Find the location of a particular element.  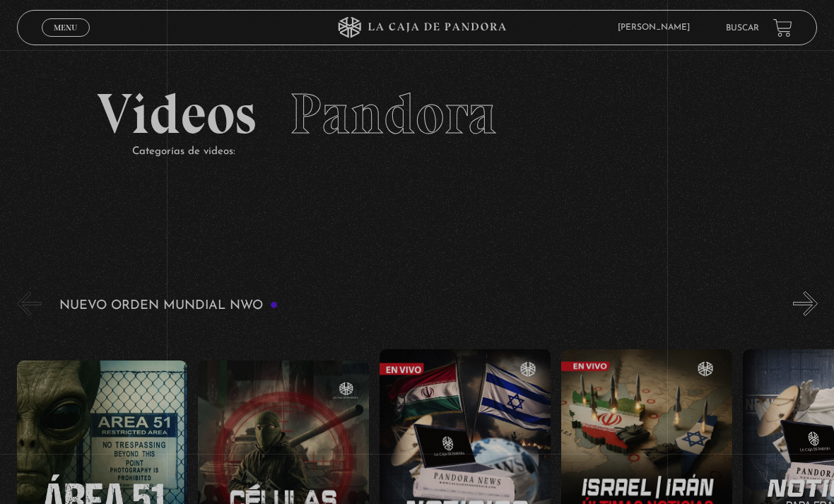

h2: Videos is located at coordinates (417, 114).